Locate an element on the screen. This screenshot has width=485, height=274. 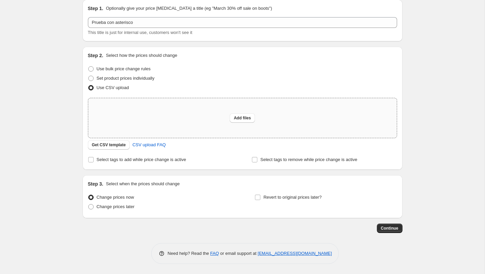
span: Add files is located at coordinates (242, 118).